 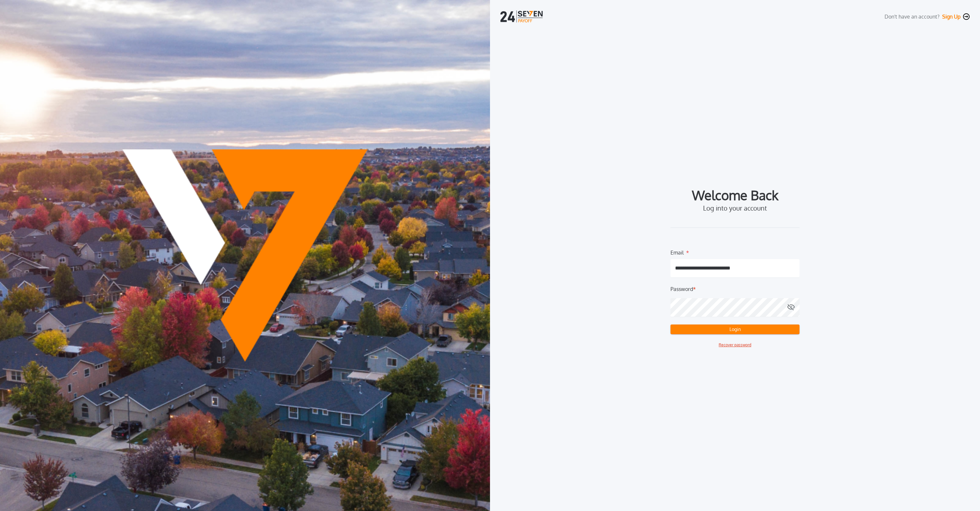 I want to click on input: Password*, so click(x=735, y=308).